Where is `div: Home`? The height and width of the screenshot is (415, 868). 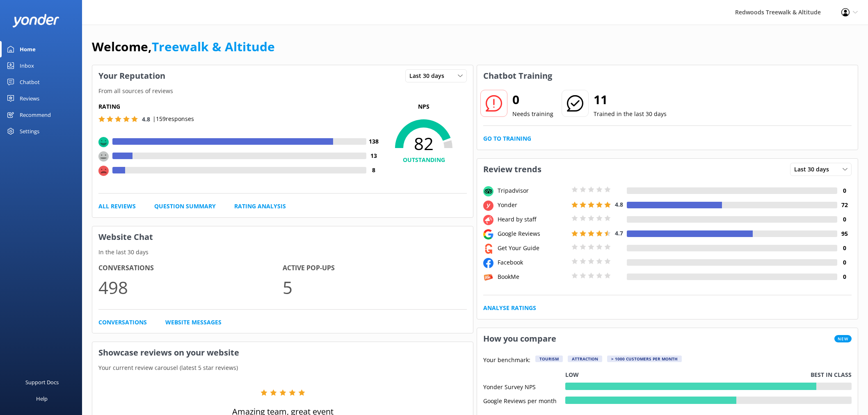
div: Home is located at coordinates (27, 49).